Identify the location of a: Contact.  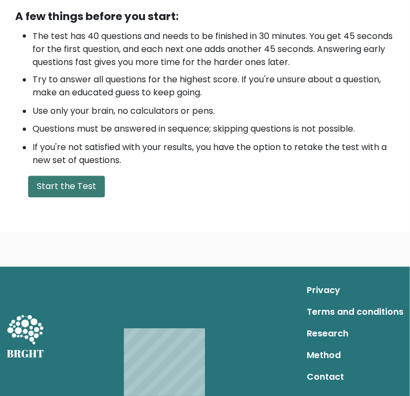
(355, 377).